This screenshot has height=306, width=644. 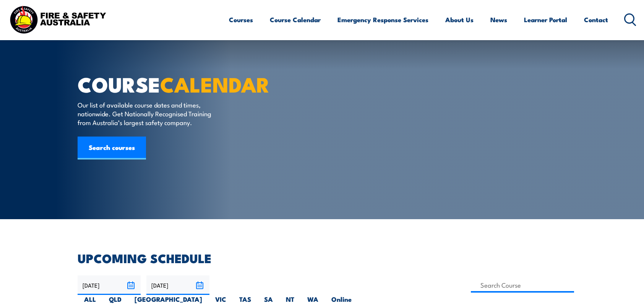 I want to click on input: To date, so click(x=178, y=285).